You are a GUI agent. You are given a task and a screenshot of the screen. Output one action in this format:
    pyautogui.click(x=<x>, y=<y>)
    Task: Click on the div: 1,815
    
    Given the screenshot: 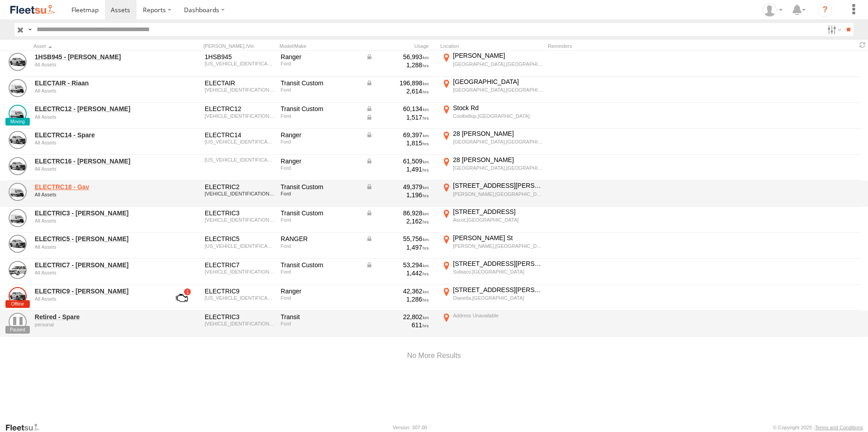 What is the action you would take?
    pyautogui.click(x=397, y=143)
    